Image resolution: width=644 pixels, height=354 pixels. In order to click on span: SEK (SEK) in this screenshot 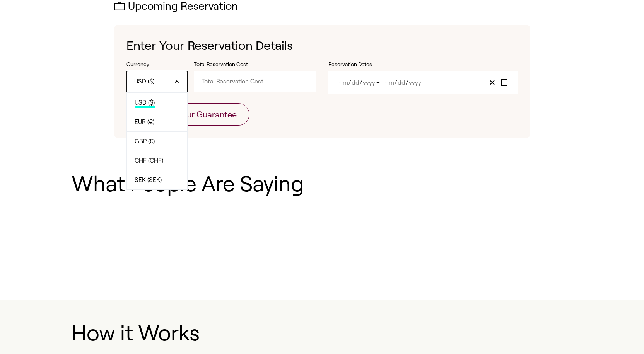, I will do `click(148, 181)`.